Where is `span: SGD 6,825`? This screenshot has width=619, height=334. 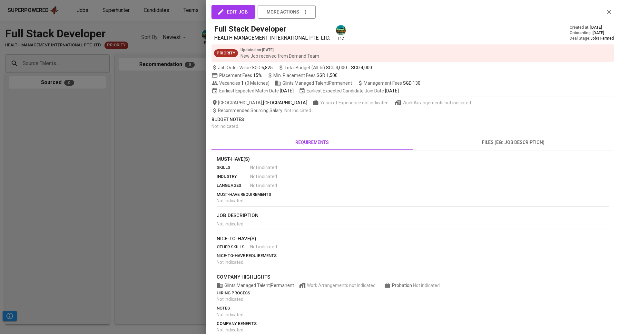 span: SGD 6,825 is located at coordinates (262, 68).